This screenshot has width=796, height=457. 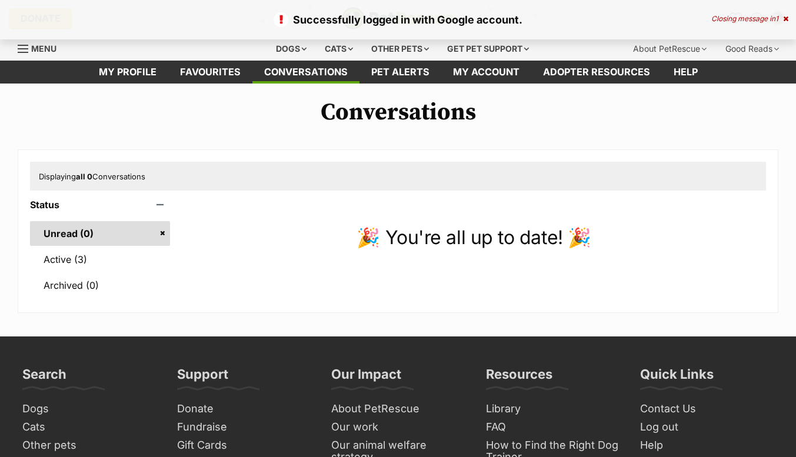 I want to click on span: Displaying Conversations, so click(x=92, y=176).